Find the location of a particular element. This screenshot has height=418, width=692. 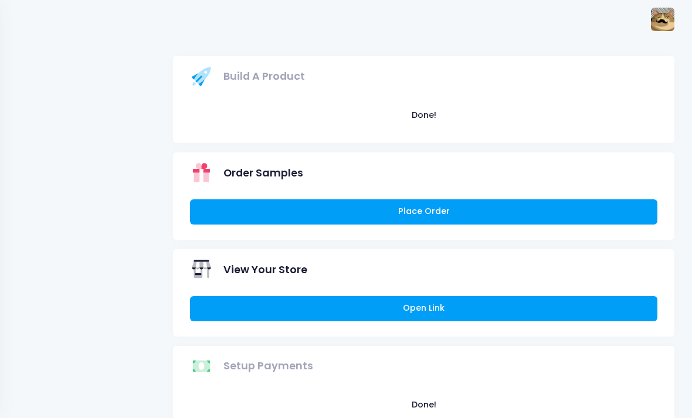

span: Order Samples is located at coordinates (263, 173).